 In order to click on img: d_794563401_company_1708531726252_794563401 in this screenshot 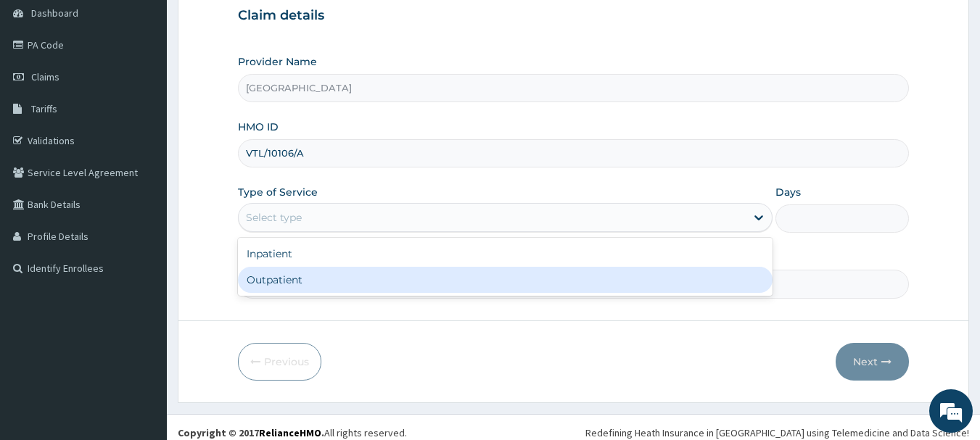, I will do `click(43, 90)`.